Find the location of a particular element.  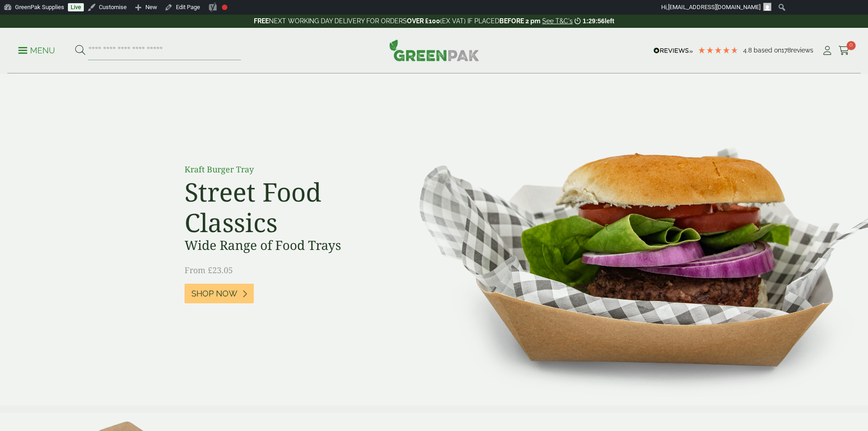

p: Menu is located at coordinates (37, 50).